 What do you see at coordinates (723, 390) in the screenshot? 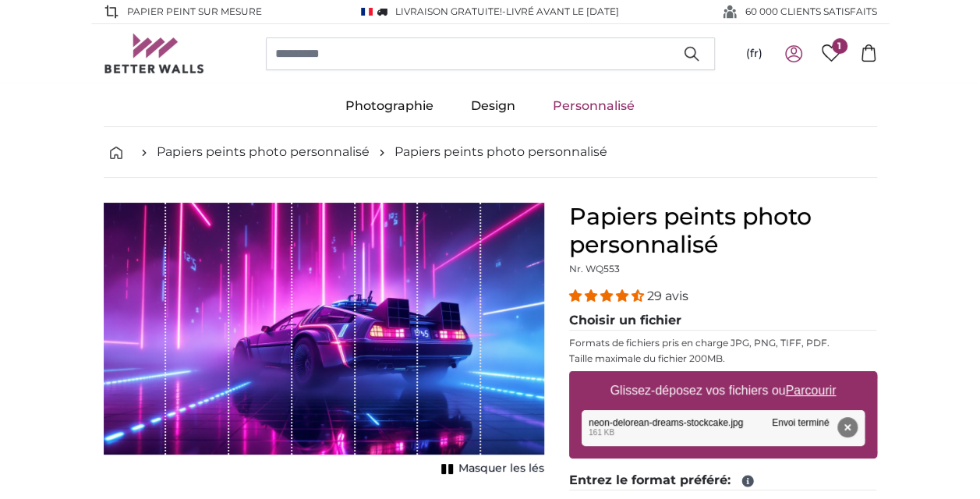
I see `label: Glissez-déposez vos fichiers ou` at bounding box center [723, 390].